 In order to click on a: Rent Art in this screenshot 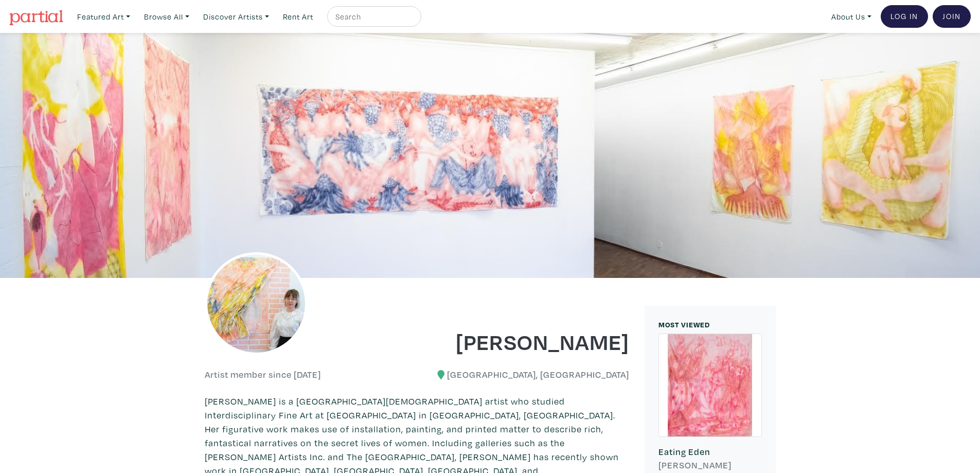, I will do `click(298, 16)`.